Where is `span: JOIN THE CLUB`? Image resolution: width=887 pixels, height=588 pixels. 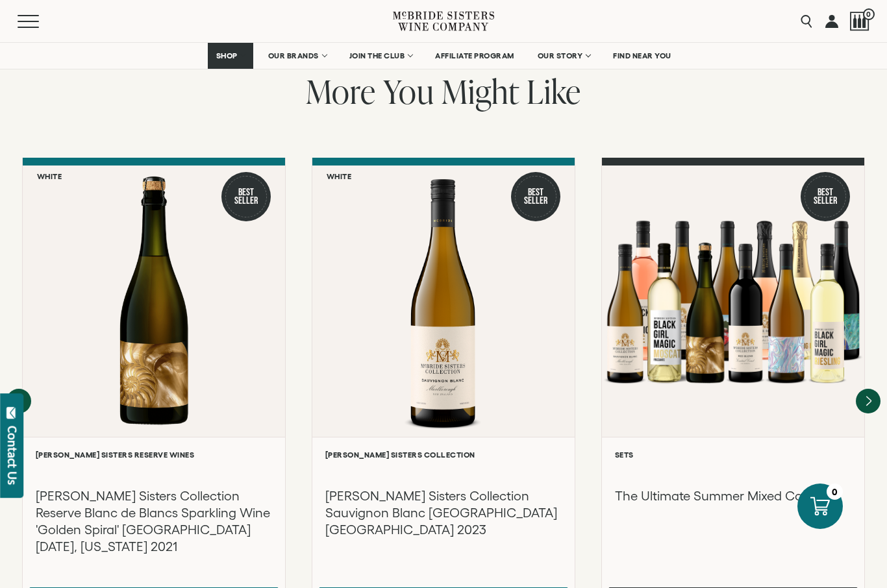
span: JOIN THE CLUB is located at coordinates (377, 56).